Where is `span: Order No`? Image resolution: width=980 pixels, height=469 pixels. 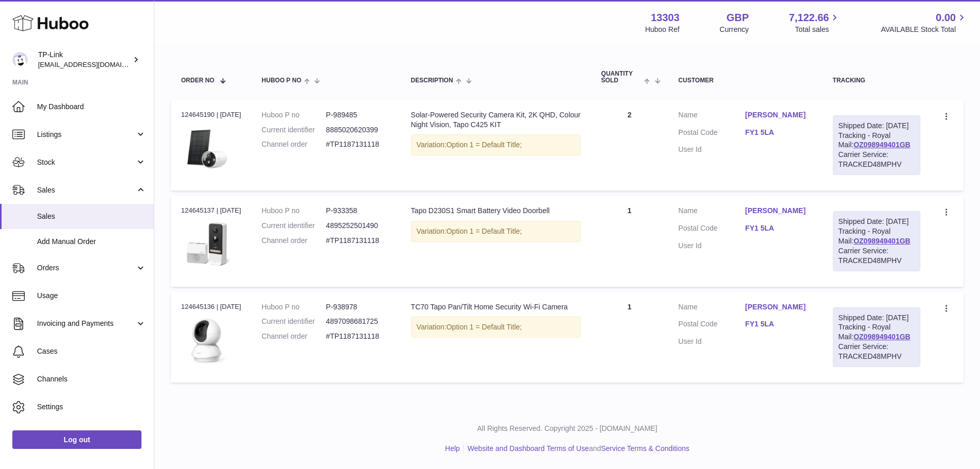
span: Order No is located at coordinates (198, 81).